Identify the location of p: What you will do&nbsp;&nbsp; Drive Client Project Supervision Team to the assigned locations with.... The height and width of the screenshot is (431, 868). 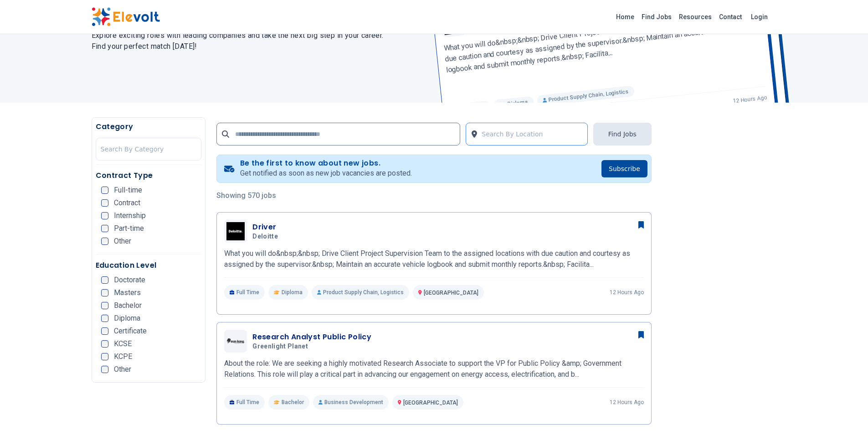
(434, 259).